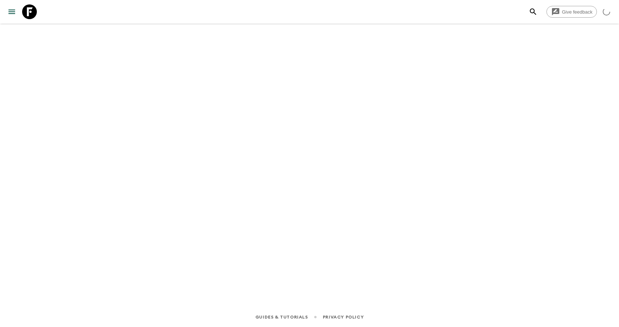  What do you see at coordinates (571, 12) in the screenshot?
I see `a: Give feedback` at bounding box center [571, 12].